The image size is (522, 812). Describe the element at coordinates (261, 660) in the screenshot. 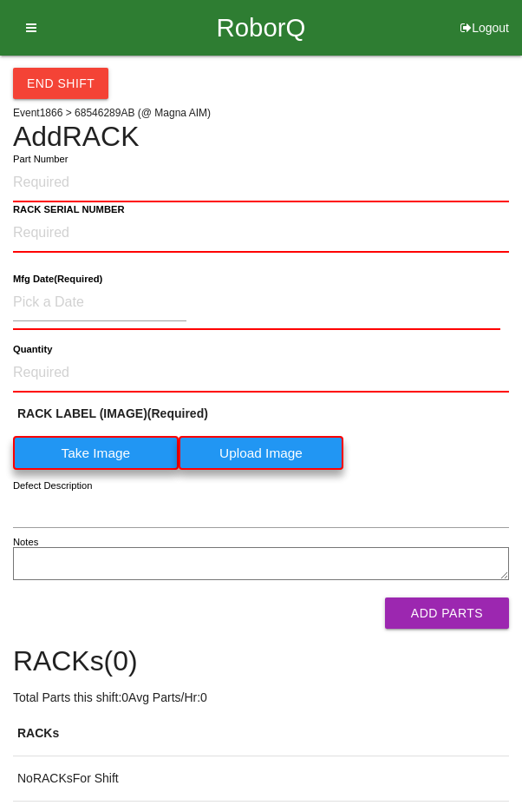

I see `h4: RACKs ( 0 )` at that location.